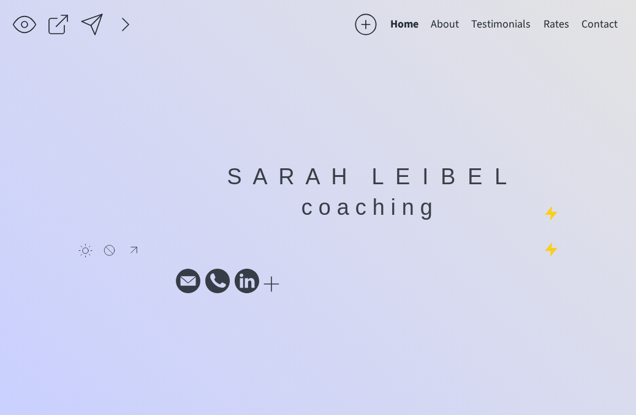  I want to click on button: Home, so click(404, 24).